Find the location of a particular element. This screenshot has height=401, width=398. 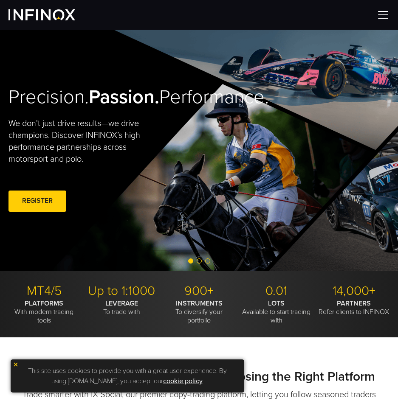

p: MT4/5 is located at coordinates (44, 291).